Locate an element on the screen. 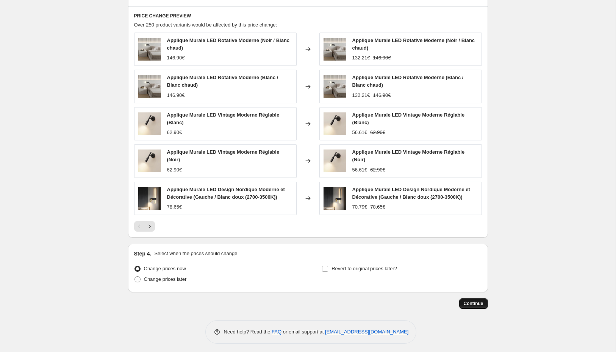 The width and height of the screenshot is (616, 352). strike: 78.65€ is located at coordinates (377, 207).